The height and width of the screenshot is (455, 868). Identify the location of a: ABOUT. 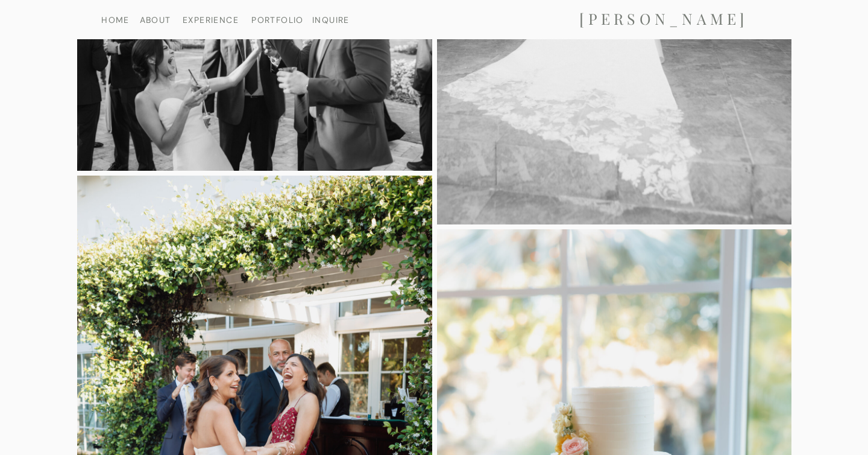
(155, 19).